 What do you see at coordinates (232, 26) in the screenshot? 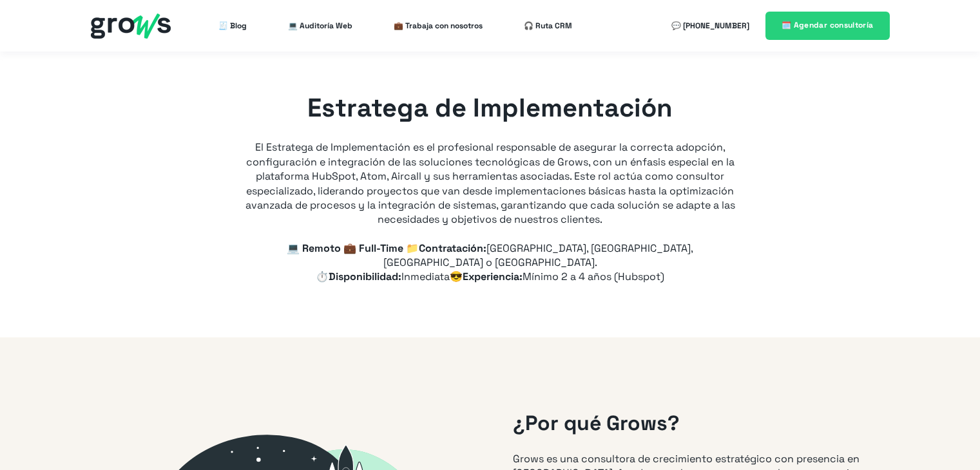
I see `span: 🧾 Blog` at bounding box center [232, 26].